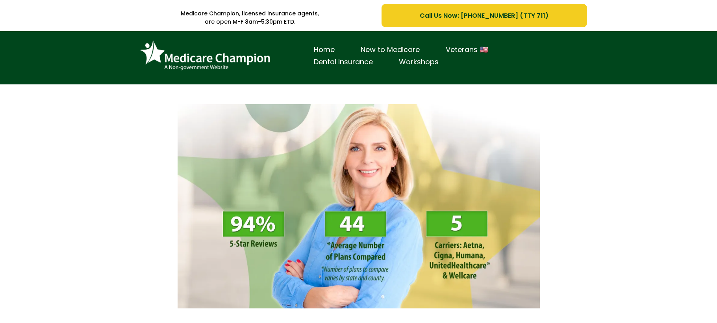 The width and height of the screenshot is (717, 323). I want to click on p: Medicare Champion, licensed insurance agents,, so click(250, 13).